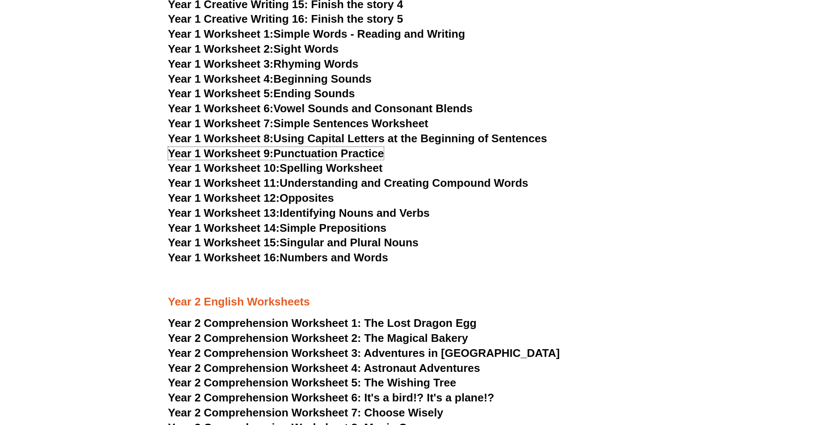  What do you see at coordinates (317, 34) in the screenshot?
I see `a: Year 1 Worksheet 1:Simple Words - Reading and Writing` at bounding box center [317, 34].